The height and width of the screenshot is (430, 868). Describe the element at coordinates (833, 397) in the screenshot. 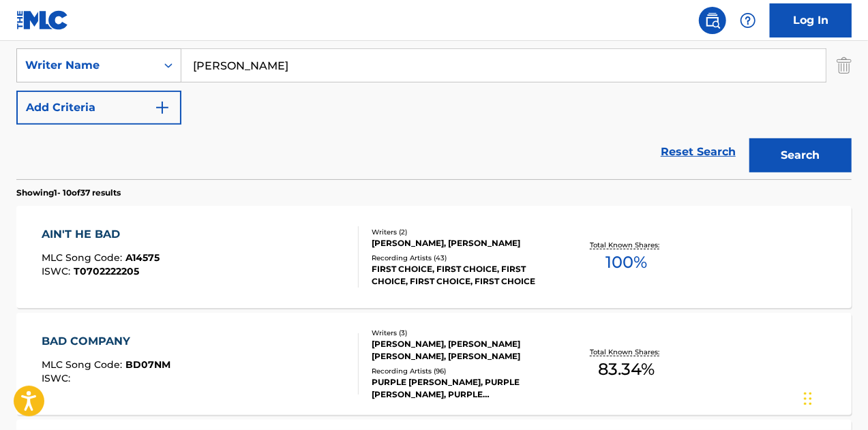

I see `div: Chat Widget` at that location.